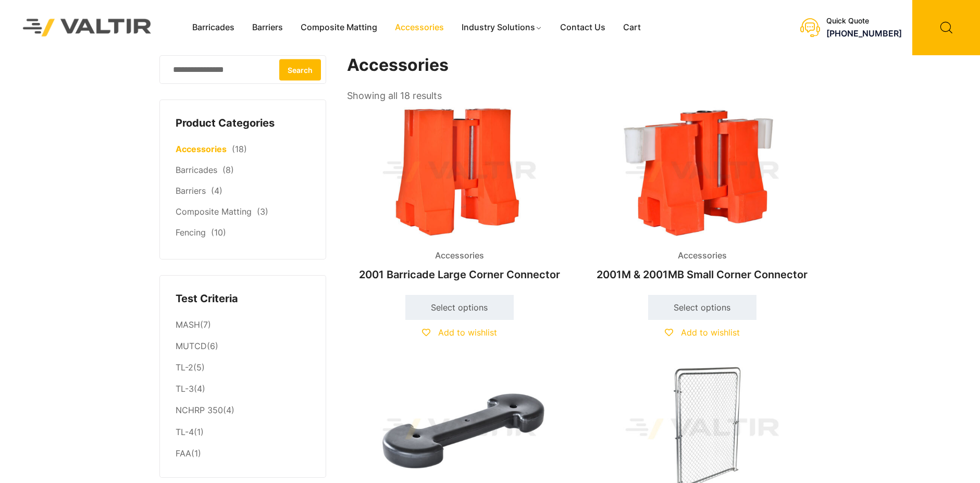  I want to click on h1: Accessories, so click(581, 65).